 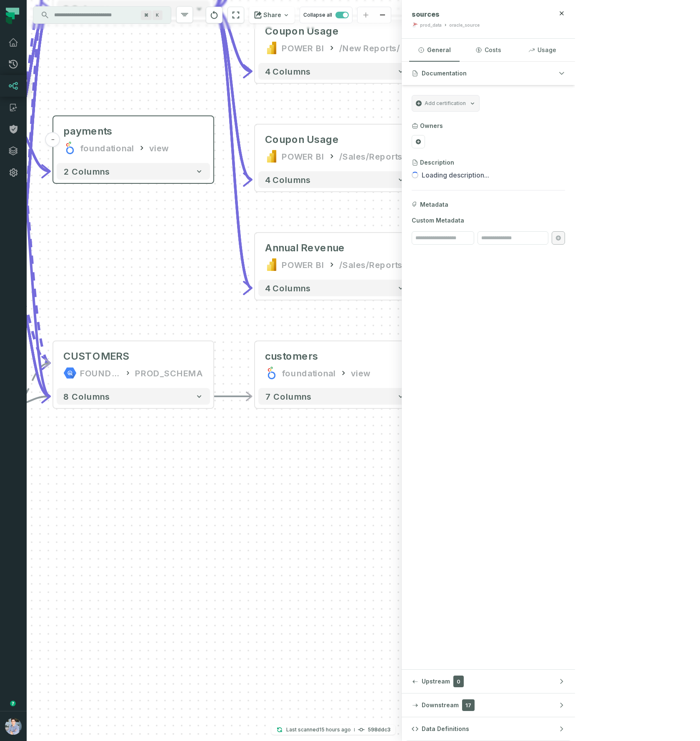 I want to click on div: customers, so click(x=291, y=356).